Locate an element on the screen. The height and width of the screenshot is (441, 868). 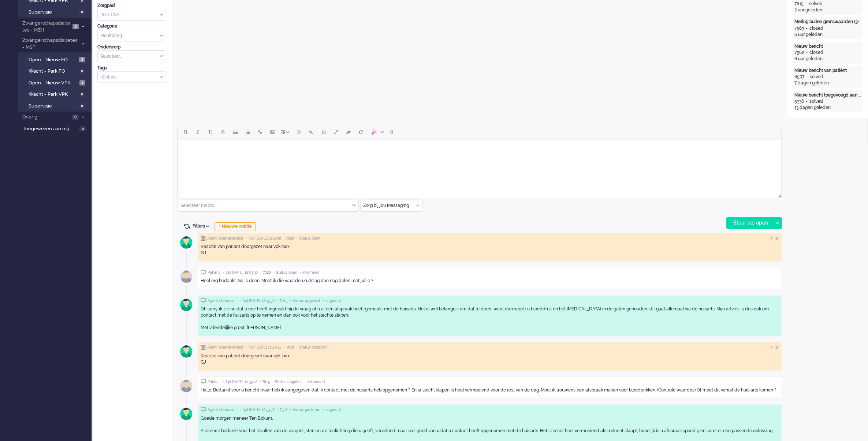
button: Numbered list is located at coordinates (248, 132).